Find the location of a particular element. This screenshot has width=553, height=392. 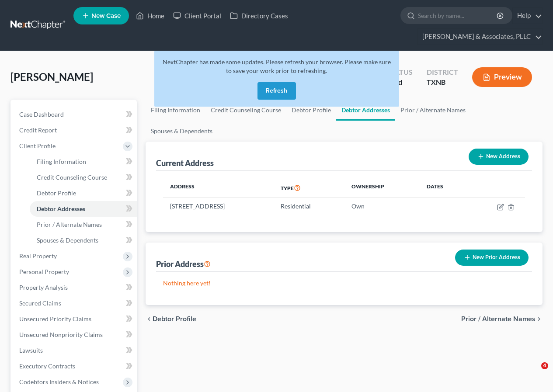

span: NextChapter has made some updates. Please refresh your browser. Please make sure to save your wor... is located at coordinates (276, 66).